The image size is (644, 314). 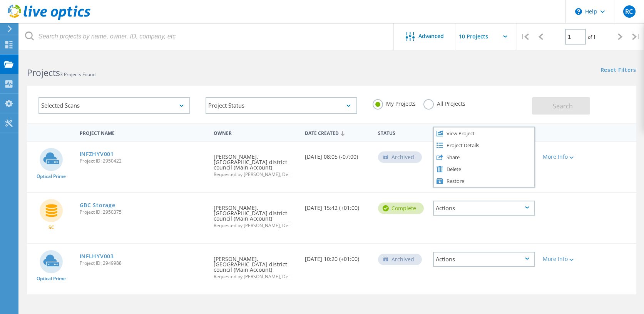 What do you see at coordinates (579, 11) in the screenshot?
I see `svg: \n` at bounding box center [579, 11].